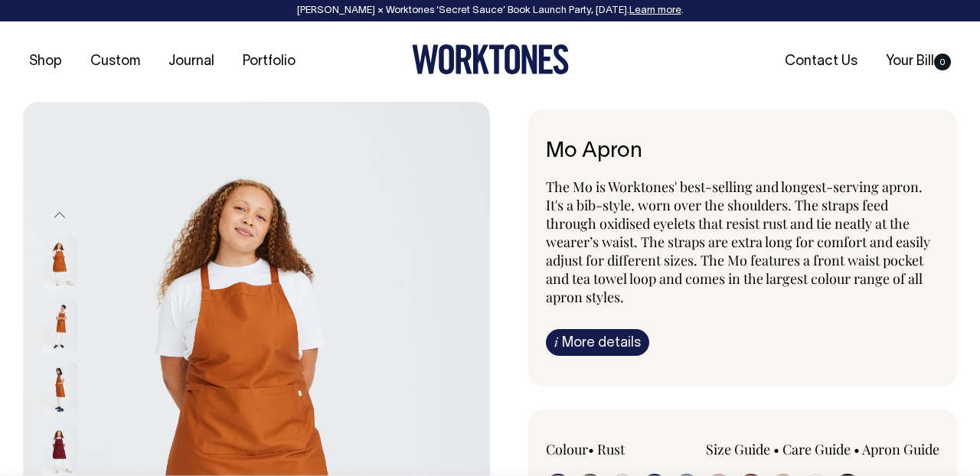 This screenshot has width=980, height=476. I want to click on a: Learn more, so click(656, 10).